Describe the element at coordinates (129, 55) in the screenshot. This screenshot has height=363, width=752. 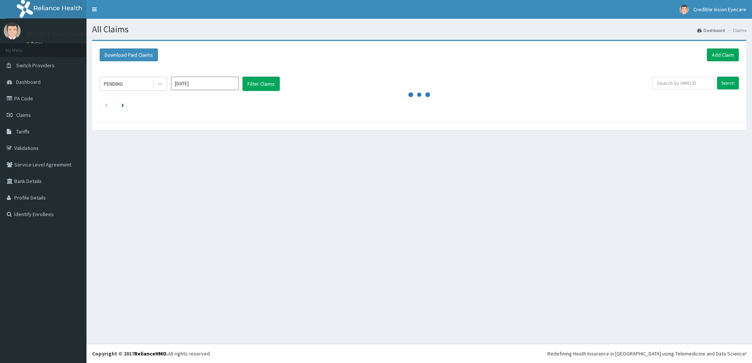
I see `button: Download Paid Claims` at that location.